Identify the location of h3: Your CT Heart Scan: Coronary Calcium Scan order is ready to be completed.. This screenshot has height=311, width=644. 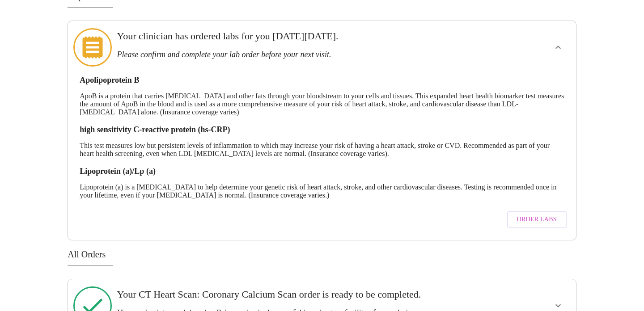
(297, 295).